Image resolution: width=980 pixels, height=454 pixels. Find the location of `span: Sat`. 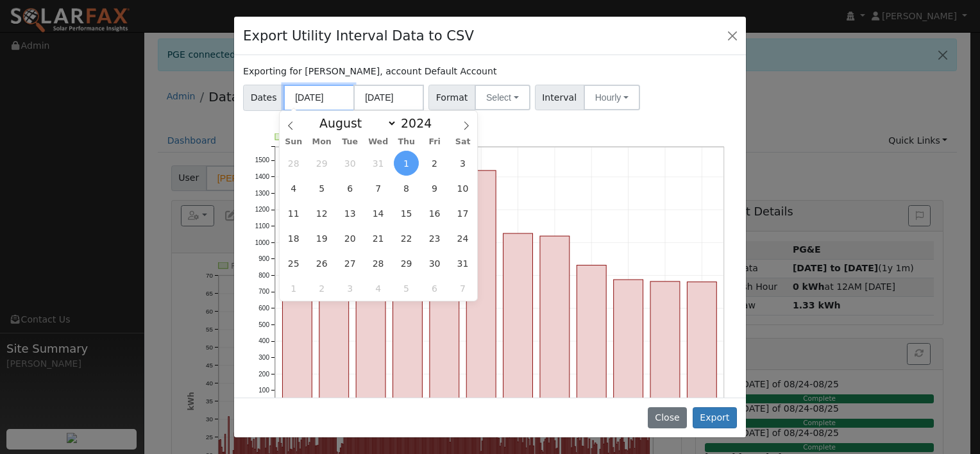

span: Sat is located at coordinates (463, 142).